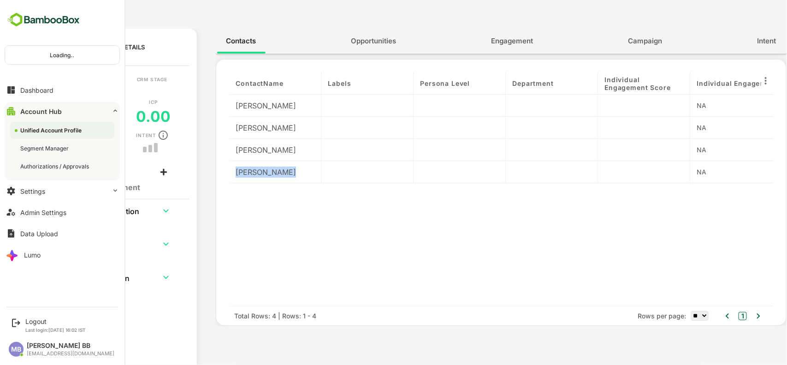 The width and height of the screenshot is (787, 365). I want to click on div: Dashboard, so click(37, 90).